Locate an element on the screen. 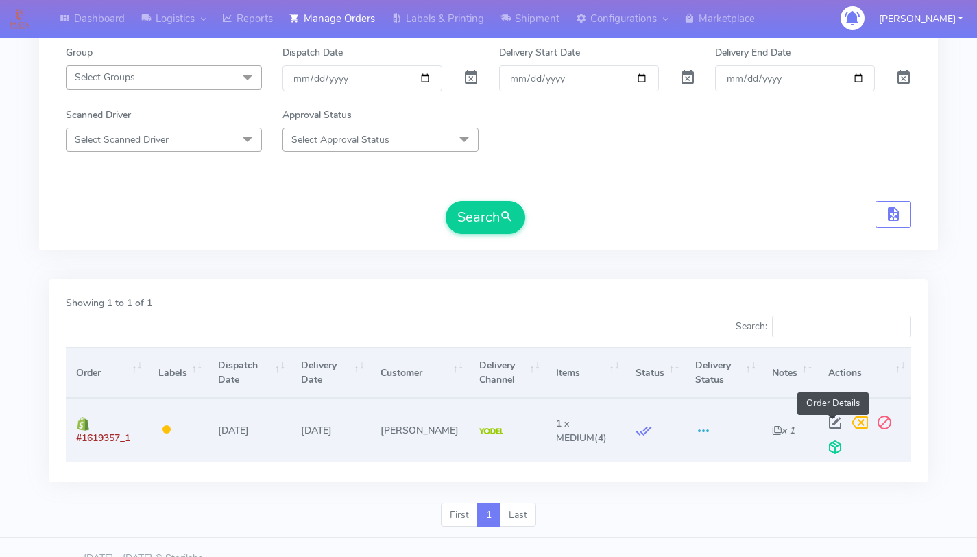 This screenshot has height=557, width=977. img: shopify.png is located at coordinates (83, 424).